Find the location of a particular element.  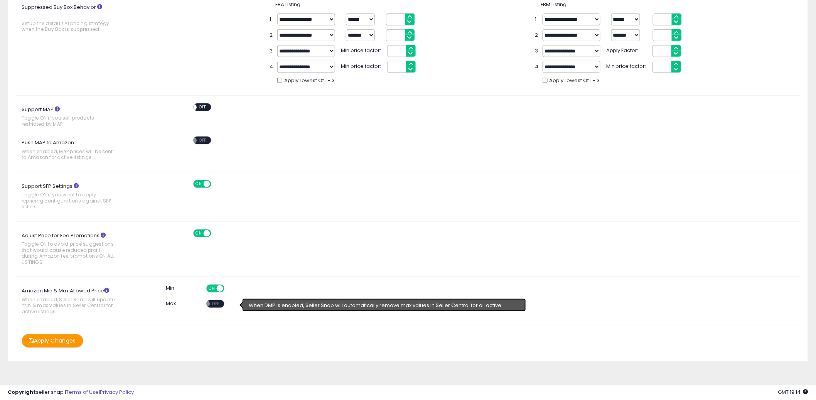

div: seller snap | | is located at coordinates (71, 392).